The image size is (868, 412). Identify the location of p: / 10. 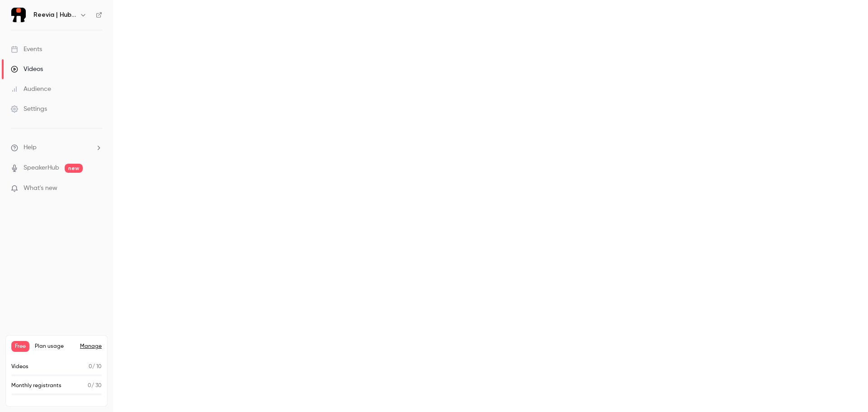
(95, 367).